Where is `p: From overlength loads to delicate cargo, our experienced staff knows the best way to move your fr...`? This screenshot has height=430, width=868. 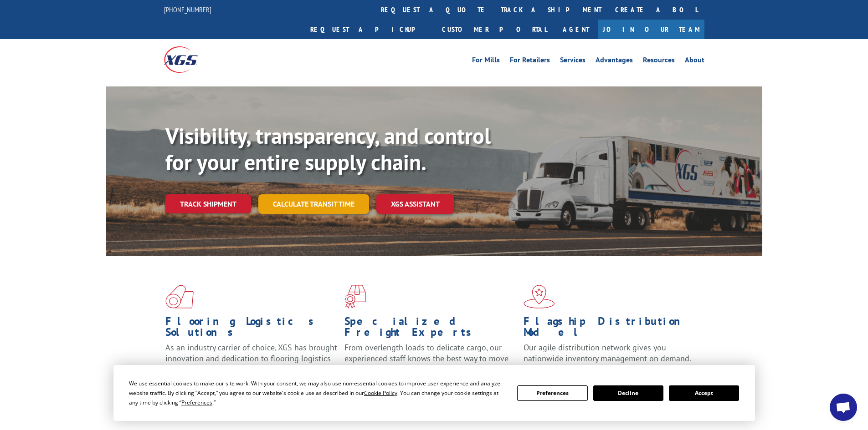 p: From overlength loads to delicate cargo, our experienced staff knows the best way to move your fr... is located at coordinates (430, 362).